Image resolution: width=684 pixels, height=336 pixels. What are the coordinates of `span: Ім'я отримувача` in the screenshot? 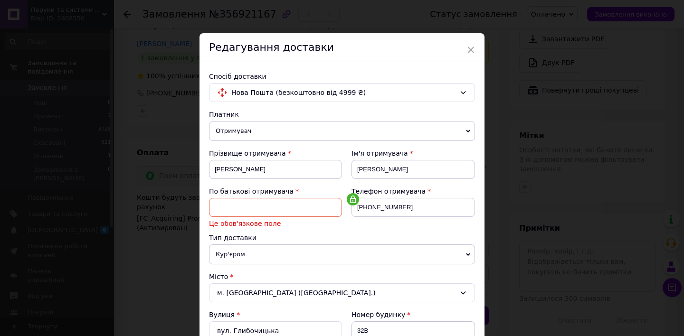 It's located at (379, 153).